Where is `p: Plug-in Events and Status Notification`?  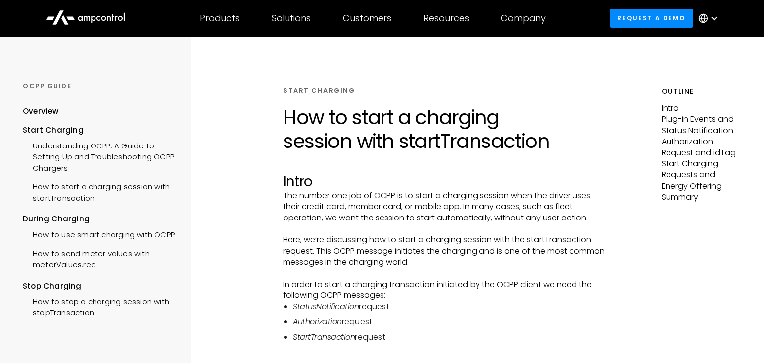
p: Plug-in Events and Status Notification is located at coordinates (701, 125).